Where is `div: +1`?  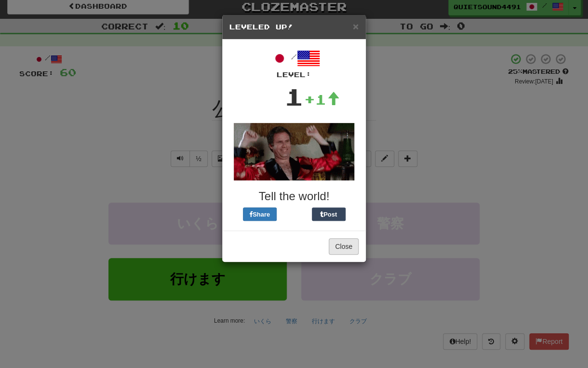 div: +1 is located at coordinates (322, 99).